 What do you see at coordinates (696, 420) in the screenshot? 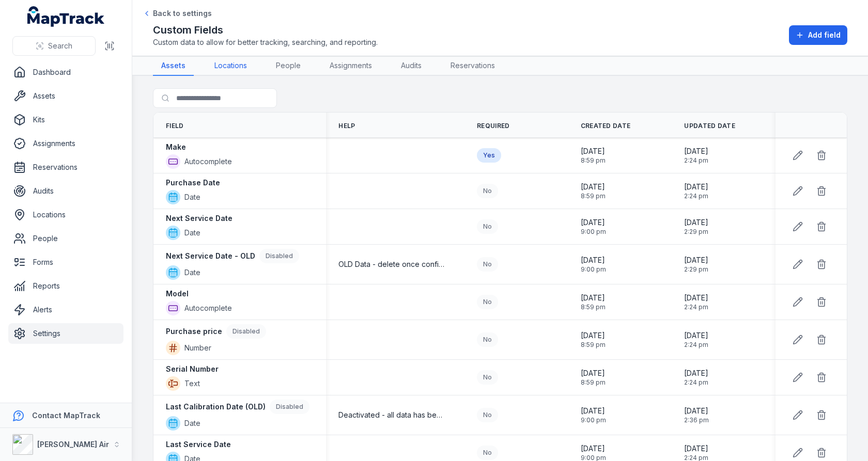
I see `span: 2:36 pm` at bounding box center [696, 420].